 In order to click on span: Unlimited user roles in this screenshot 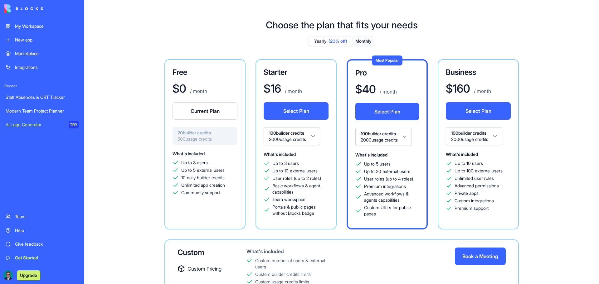, I will do `click(475, 179)`.